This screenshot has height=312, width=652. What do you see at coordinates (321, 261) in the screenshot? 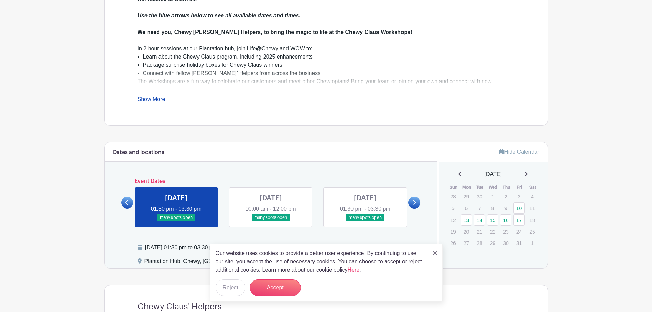
I see `p: Our website uses cookies to provide a better user experience. By continuing to use our site, you ...` at bounding box center [321, 261].